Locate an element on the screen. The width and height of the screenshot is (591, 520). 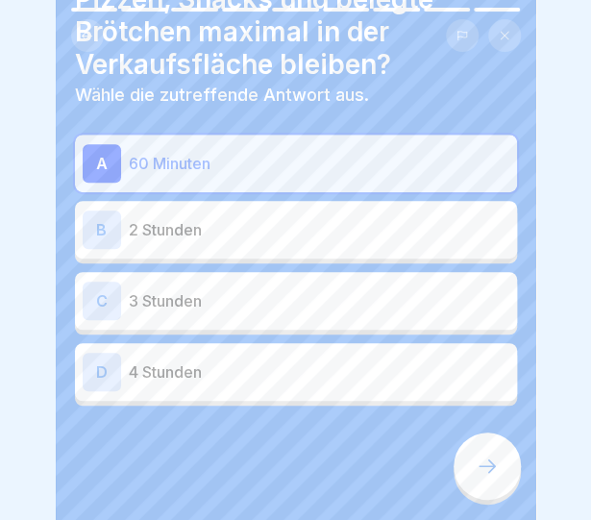
div: A is located at coordinates (102, 163).